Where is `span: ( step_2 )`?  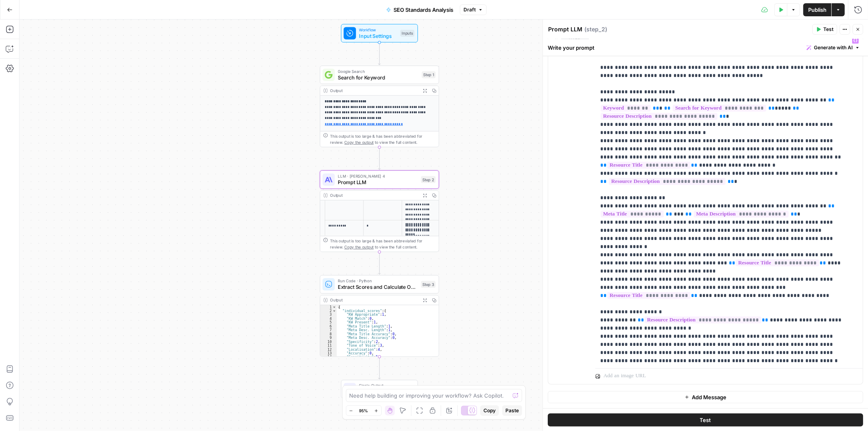 span: ( step_2 ) is located at coordinates (596, 29).